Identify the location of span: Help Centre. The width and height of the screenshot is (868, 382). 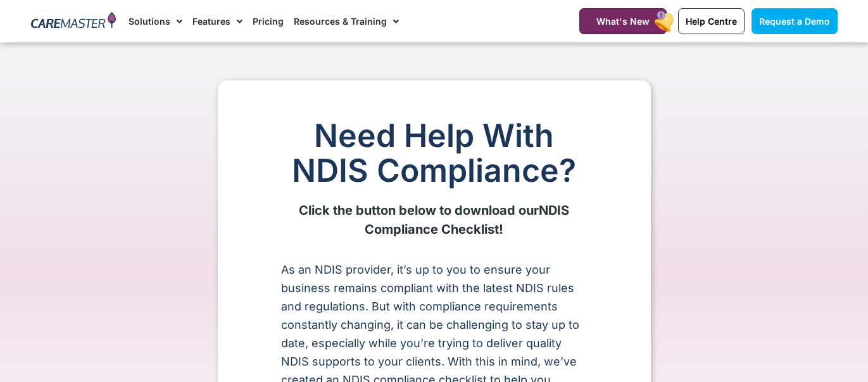
(711, 21).